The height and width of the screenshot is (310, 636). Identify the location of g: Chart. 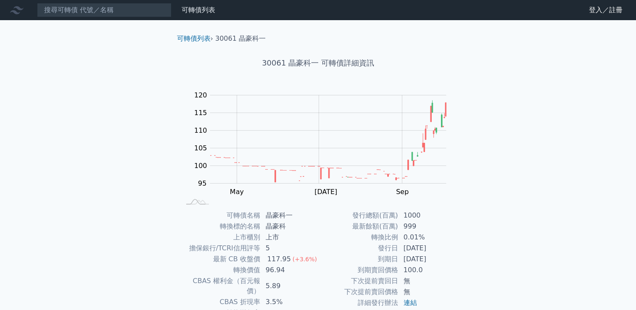
(324, 152).